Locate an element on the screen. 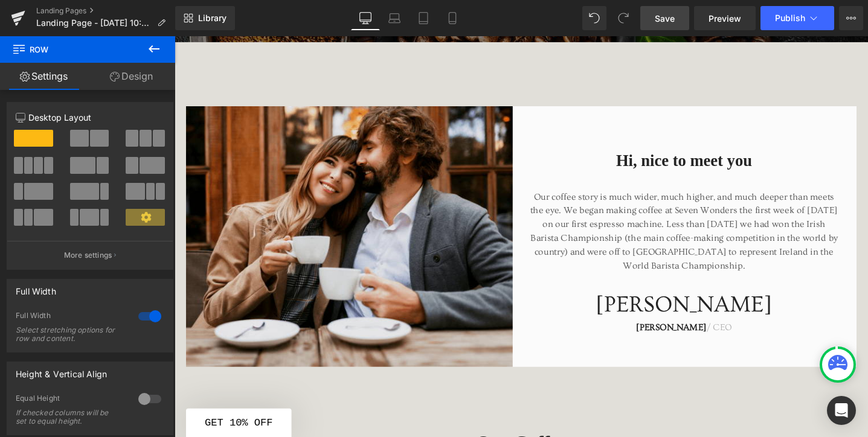 The width and height of the screenshot is (868, 437). button: Redo is located at coordinates (623, 18).